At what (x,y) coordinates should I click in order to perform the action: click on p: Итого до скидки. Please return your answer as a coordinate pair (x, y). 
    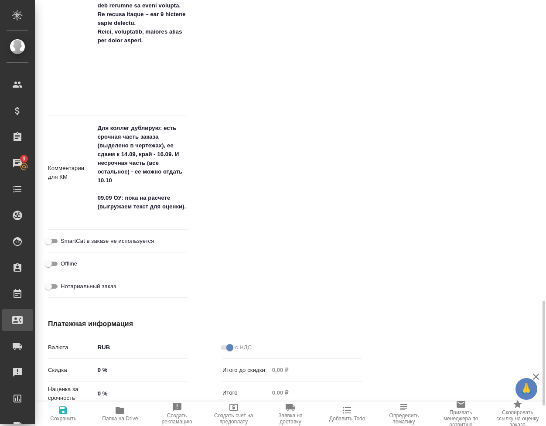
    Looking at the image, I should click on (246, 370).